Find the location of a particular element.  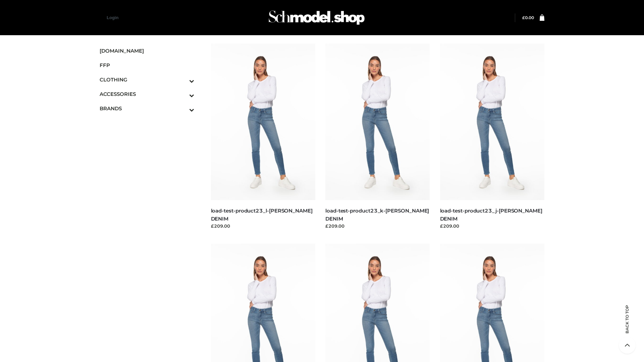

a: CLOTHINGToggle Submenu is located at coordinates (147, 80).